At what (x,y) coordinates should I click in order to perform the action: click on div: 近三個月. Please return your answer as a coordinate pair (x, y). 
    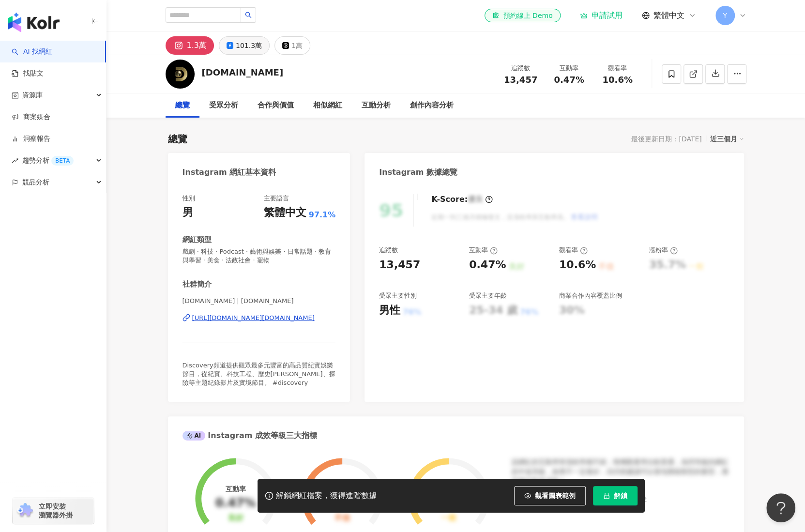
    Looking at the image, I should click on (727, 139).